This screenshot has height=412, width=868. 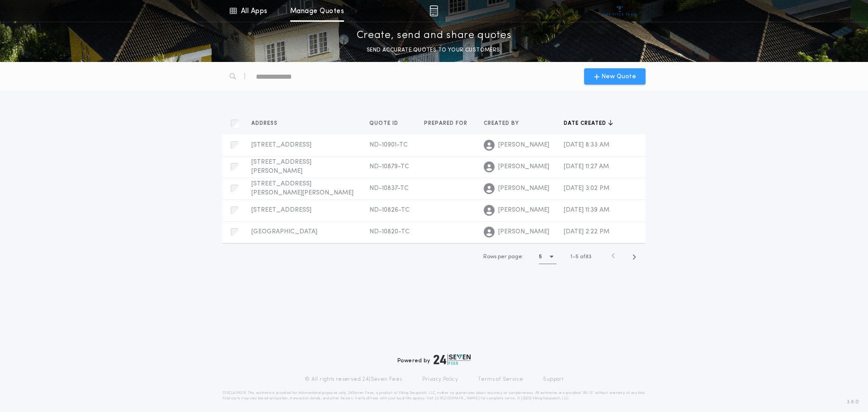 What do you see at coordinates (434, 360) in the screenshot?
I see `div: Powered by` at bounding box center [434, 360].